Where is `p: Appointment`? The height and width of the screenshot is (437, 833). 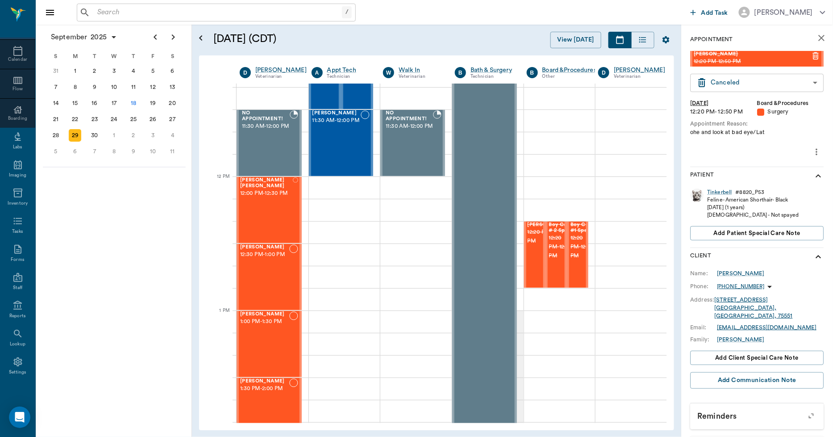
p: Appointment is located at coordinates (712, 39).